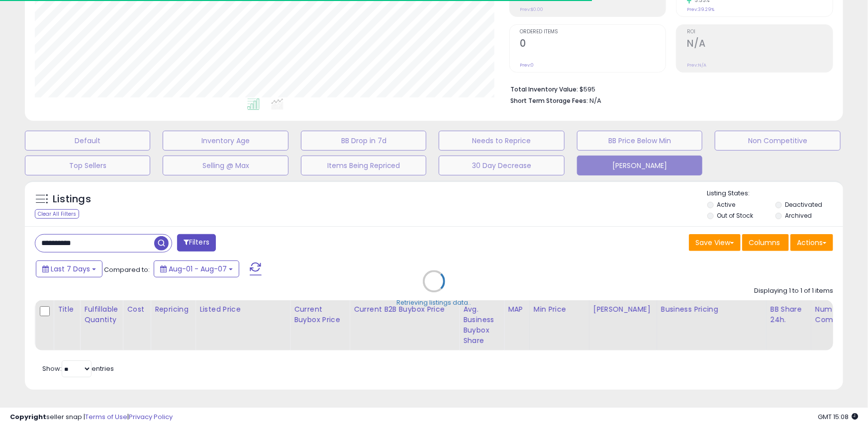  I want to click on small: Prev: 39.29%, so click(701, 9).